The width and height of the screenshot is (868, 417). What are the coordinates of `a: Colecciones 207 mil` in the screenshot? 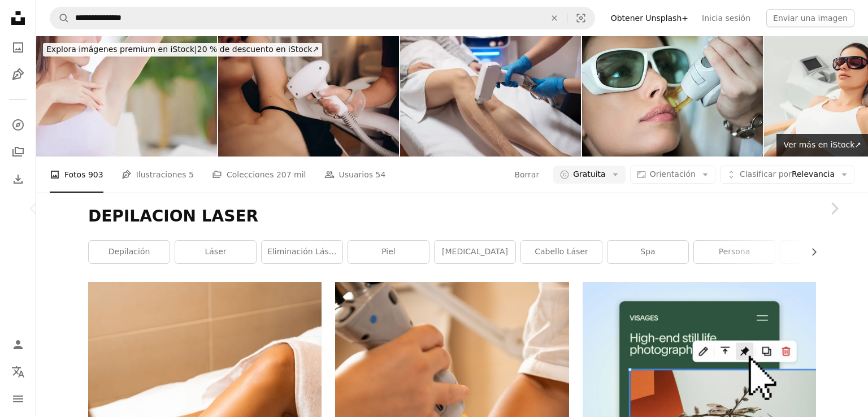 It's located at (259, 175).